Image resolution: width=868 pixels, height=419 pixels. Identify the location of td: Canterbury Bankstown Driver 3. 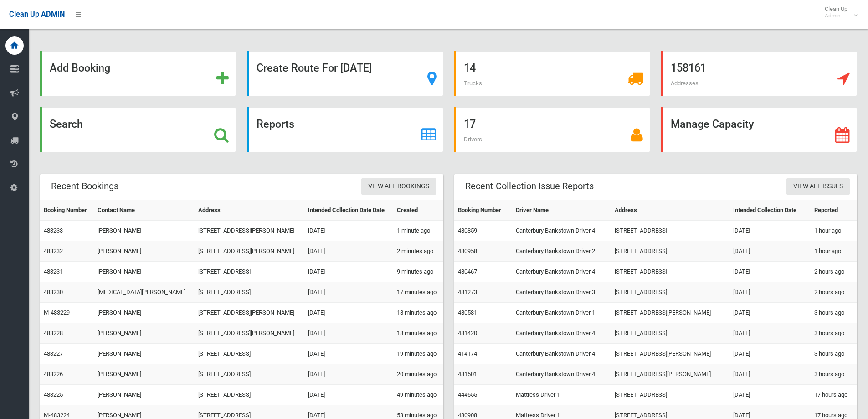
(562, 292).